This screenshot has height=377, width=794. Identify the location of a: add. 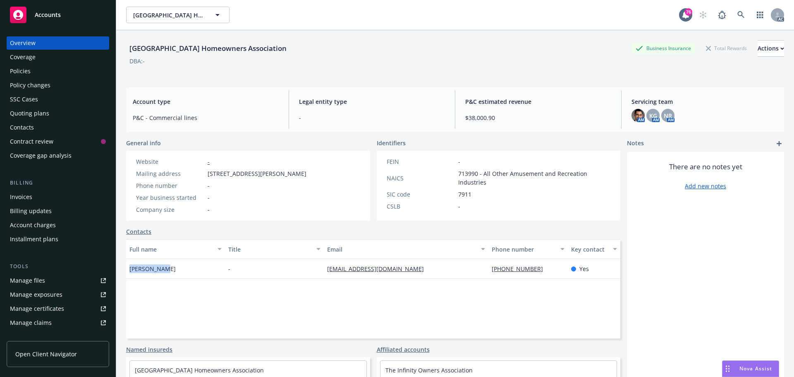
(779, 144).